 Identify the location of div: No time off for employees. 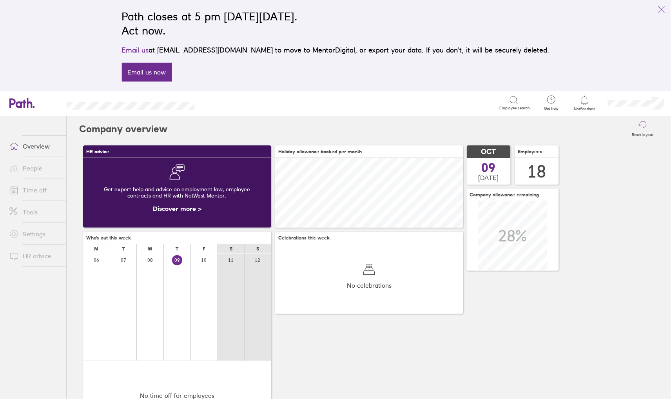
(177, 395).